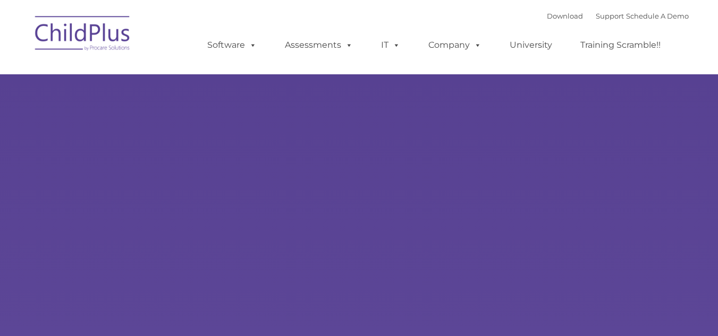 This screenshot has height=336, width=718. Describe the element at coordinates (391, 45) in the screenshot. I see `a: IT` at that location.